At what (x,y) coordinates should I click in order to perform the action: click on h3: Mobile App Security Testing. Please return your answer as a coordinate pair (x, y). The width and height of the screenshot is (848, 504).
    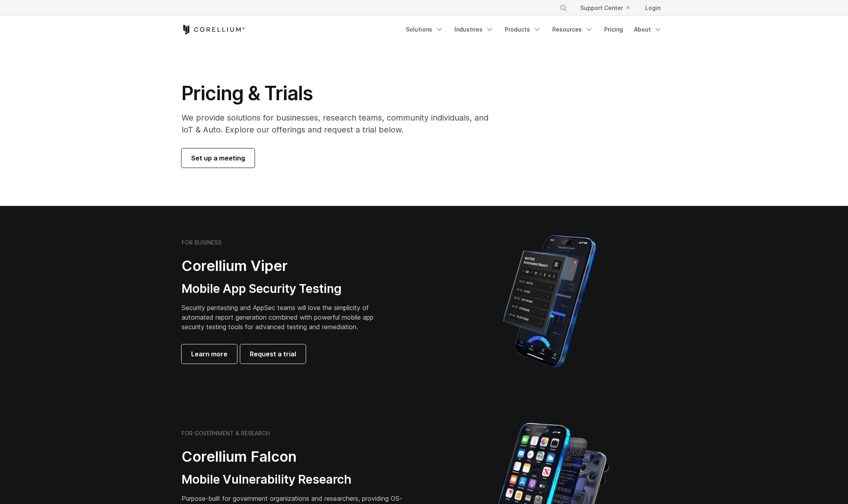
    Looking at the image, I should click on (283, 289).